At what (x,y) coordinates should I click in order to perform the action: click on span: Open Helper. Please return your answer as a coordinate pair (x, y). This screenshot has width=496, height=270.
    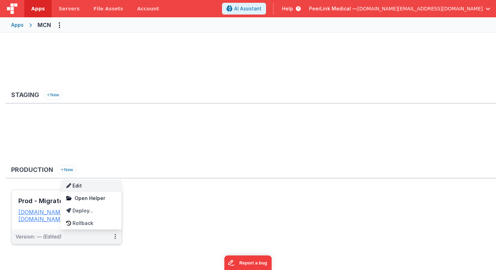
    Looking at the image, I should click on (90, 198).